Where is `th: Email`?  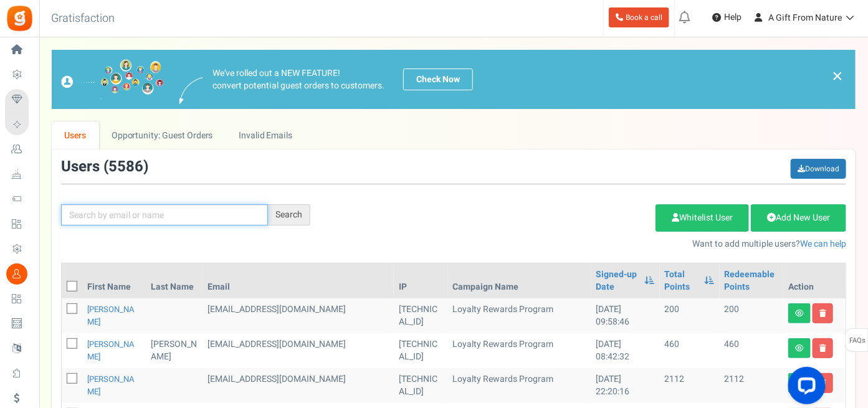 th: Email is located at coordinates (298, 281).